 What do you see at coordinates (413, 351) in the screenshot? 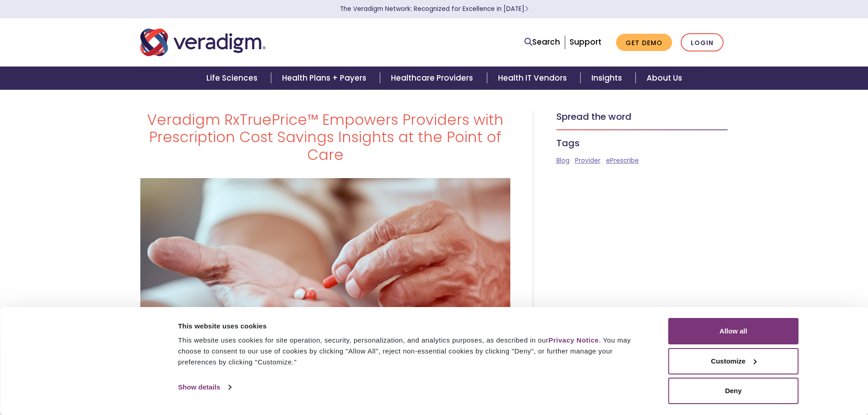
I see `div: This website uses cookies for site operation, security, personalization, and analytics purposes, ...` at bounding box center [413, 351].